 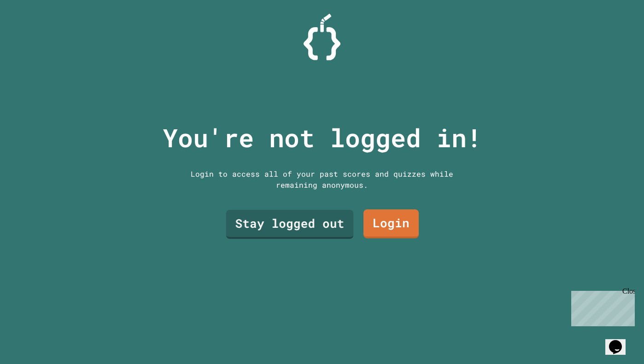 I want to click on a: Login, so click(x=391, y=224).